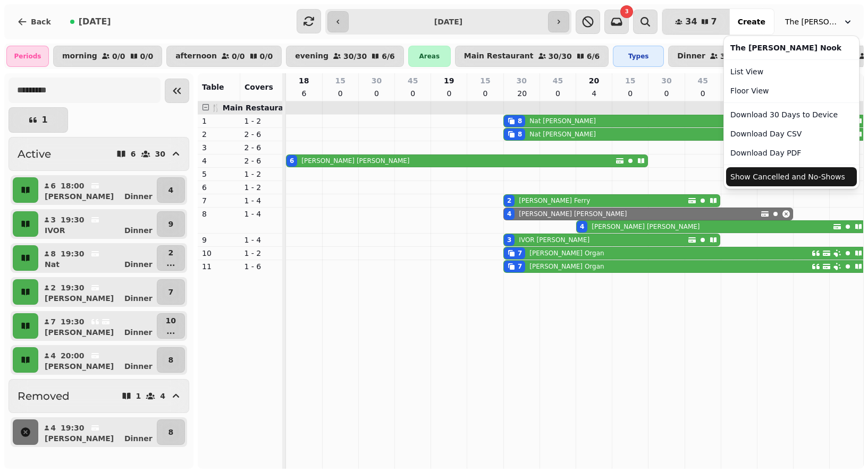 The height and width of the screenshot is (473, 868). Describe the element at coordinates (792, 153) in the screenshot. I see `button: Download Day PDF` at that location.